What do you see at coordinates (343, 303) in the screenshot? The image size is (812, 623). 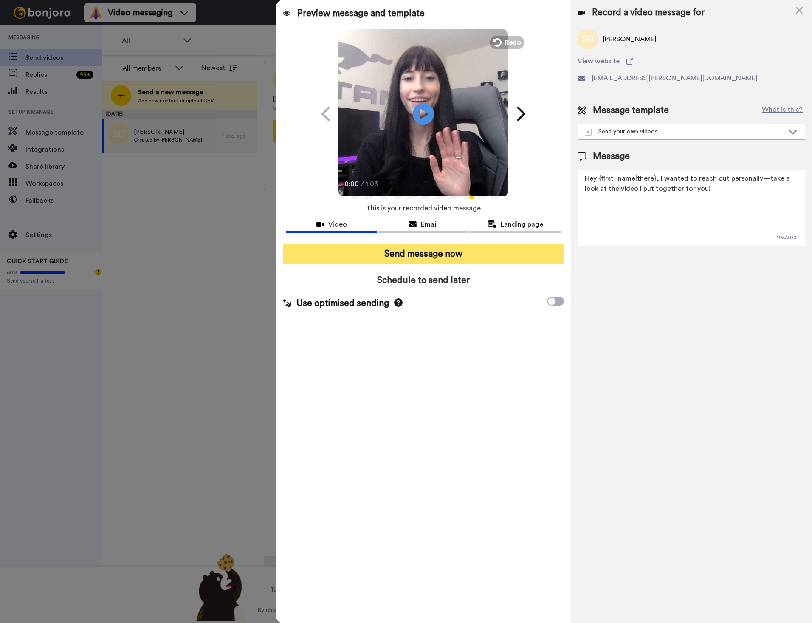 I see `span: Use optimised sending` at bounding box center [343, 303].